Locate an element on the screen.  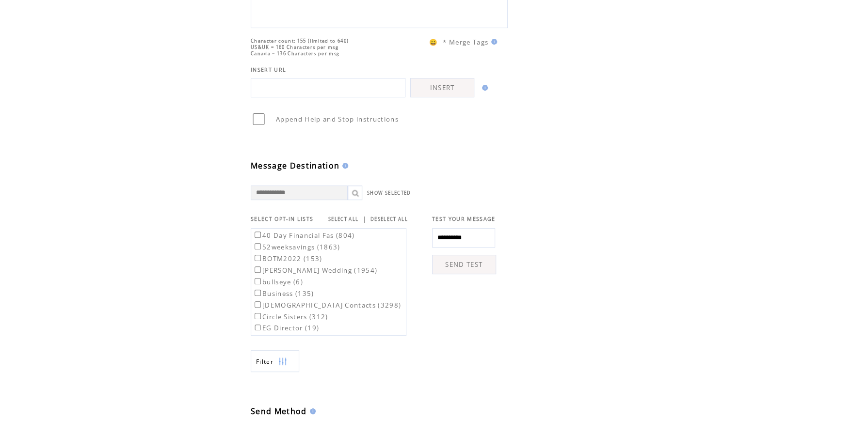
a: INSERT is located at coordinates (443, 88).